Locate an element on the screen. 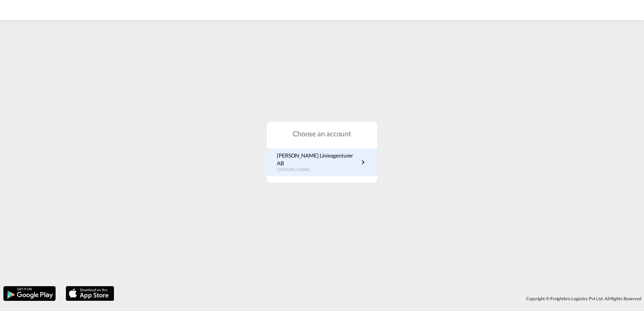  div: Copyright © Freightbro Logistics Pvt Ltd. All Rights Reserved is located at coordinates (380, 299).